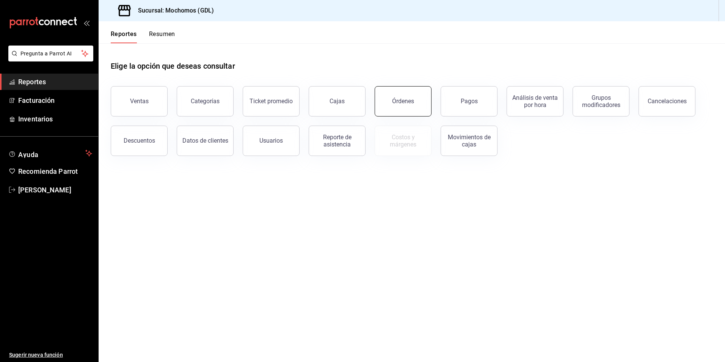 This screenshot has width=725, height=362. I want to click on button: Categorías, so click(205, 101).